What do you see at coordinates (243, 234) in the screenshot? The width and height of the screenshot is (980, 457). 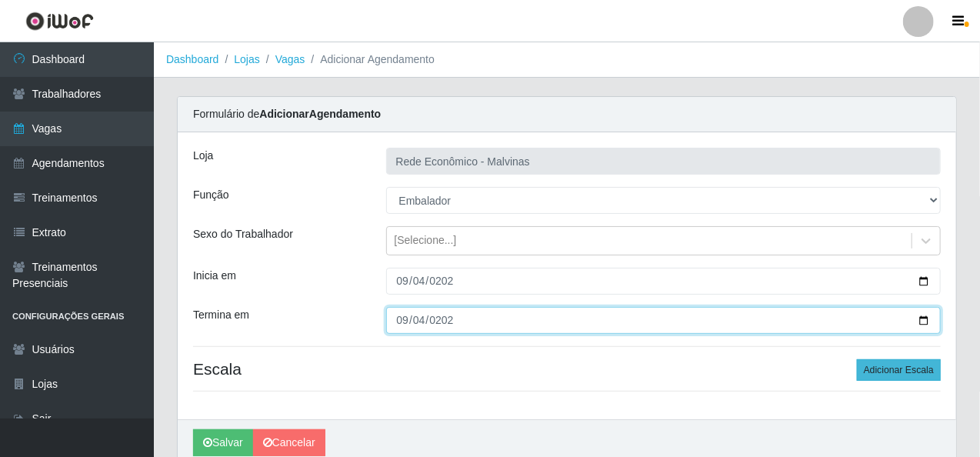 I see `label: Sexo do Trabalhador` at bounding box center [243, 234].